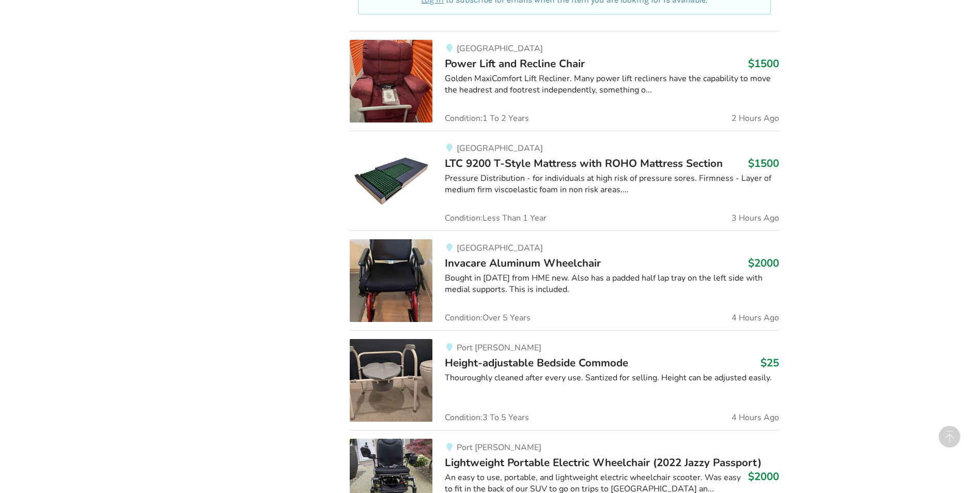  I want to click on span: Condition: 1 To 2 Years, so click(487, 118).